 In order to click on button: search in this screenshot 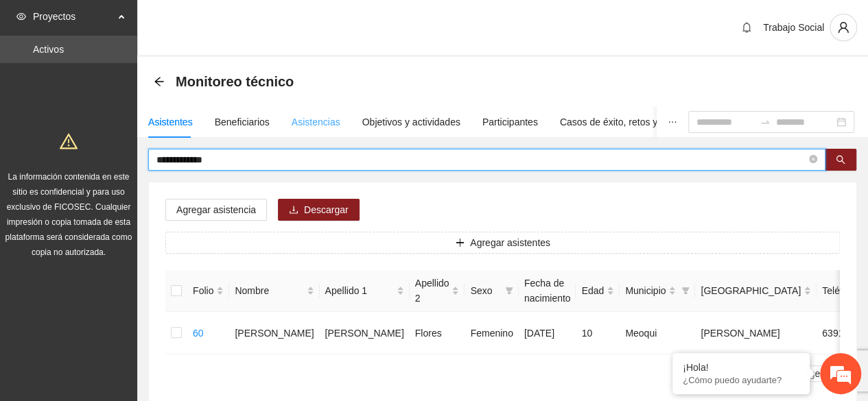, I will do `click(841, 160)`.